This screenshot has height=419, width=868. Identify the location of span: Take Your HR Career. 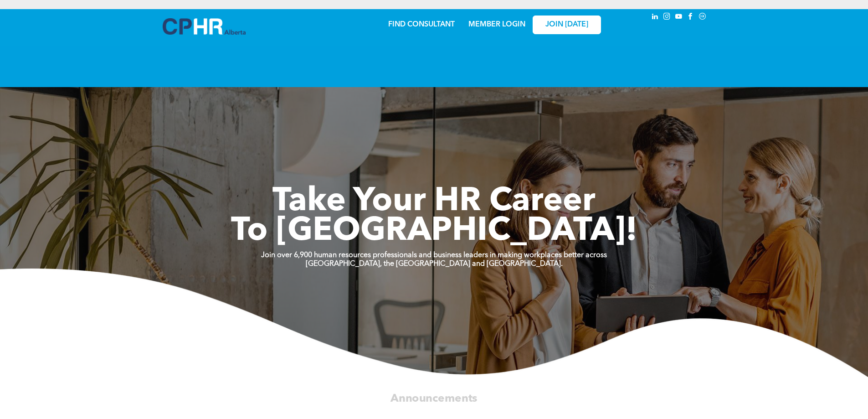
(434, 202).